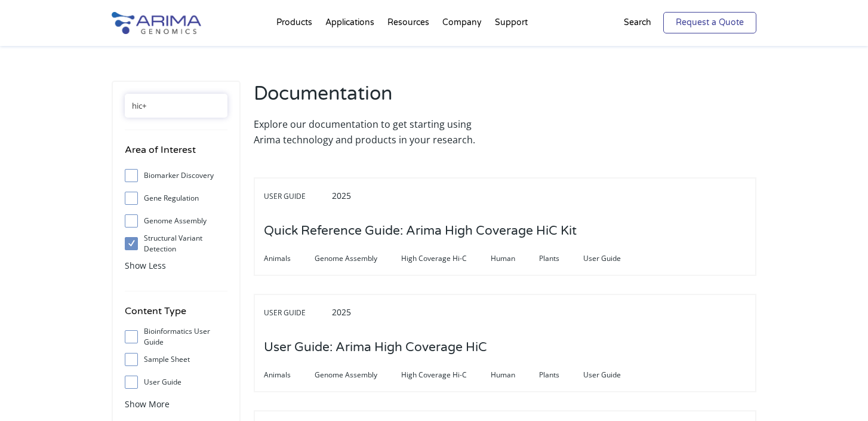  Describe the element at coordinates (376, 347) in the screenshot. I see `h3: User Guide: Arima High Coverage HiC` at that location.